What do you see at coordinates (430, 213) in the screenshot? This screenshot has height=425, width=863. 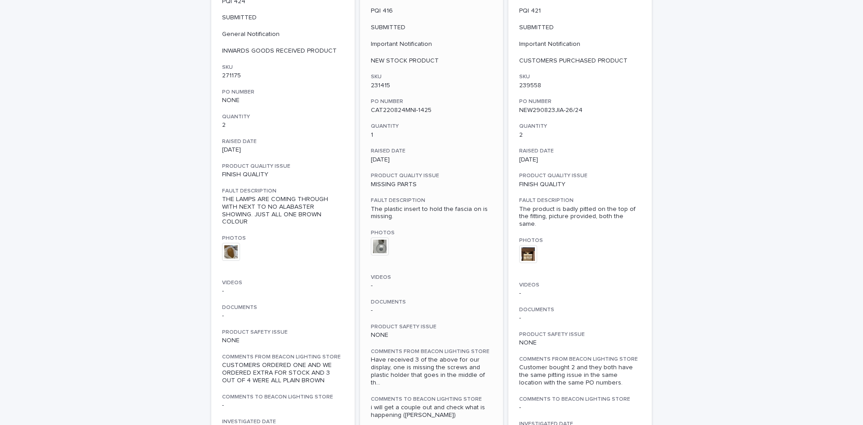 I see `span: The plastic insert to hold the fascia on is missing.` at bounding box center [430, 213].